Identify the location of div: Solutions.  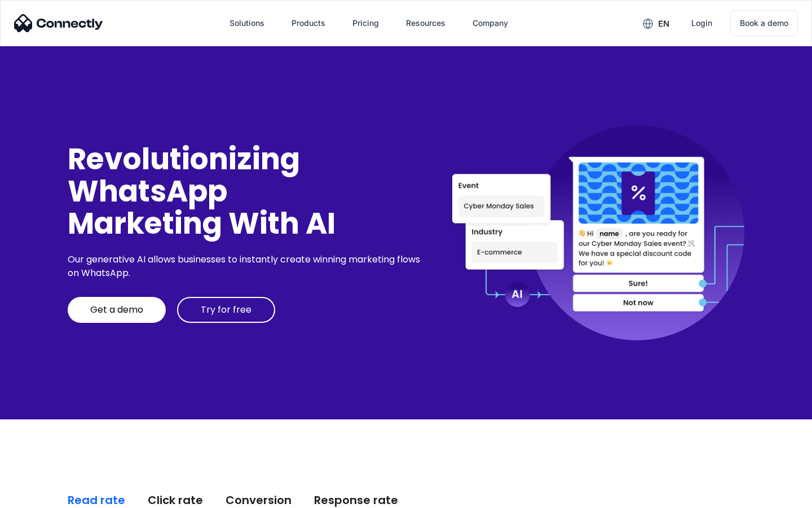
(247, 23).